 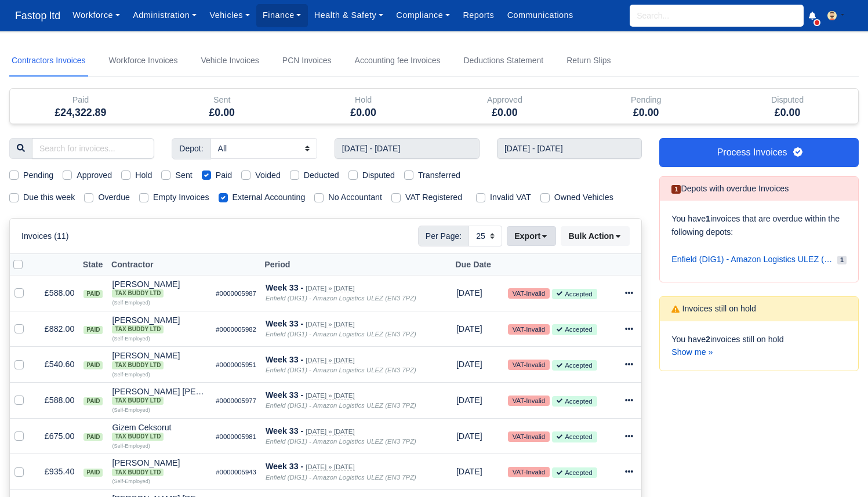 I want to click on a: Communications, so click(x=540, y=15).